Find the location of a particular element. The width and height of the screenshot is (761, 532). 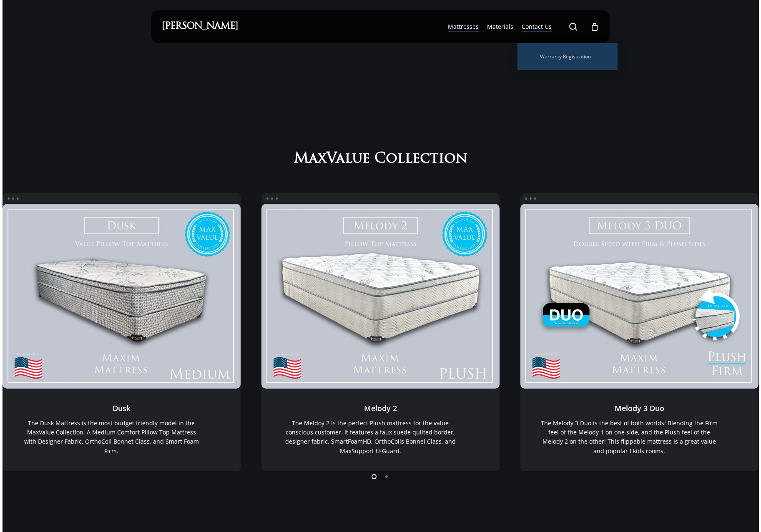

span: Mattresses is located at coordinates (463, 26).